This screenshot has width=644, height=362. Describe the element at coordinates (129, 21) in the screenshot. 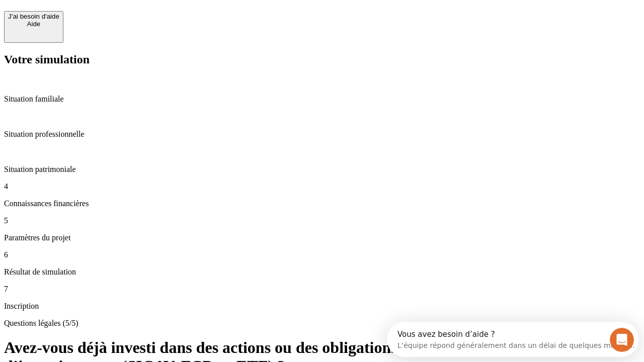

I see `div: L’équipe répond généralement dans un délai de quelques minutes.` at that location.